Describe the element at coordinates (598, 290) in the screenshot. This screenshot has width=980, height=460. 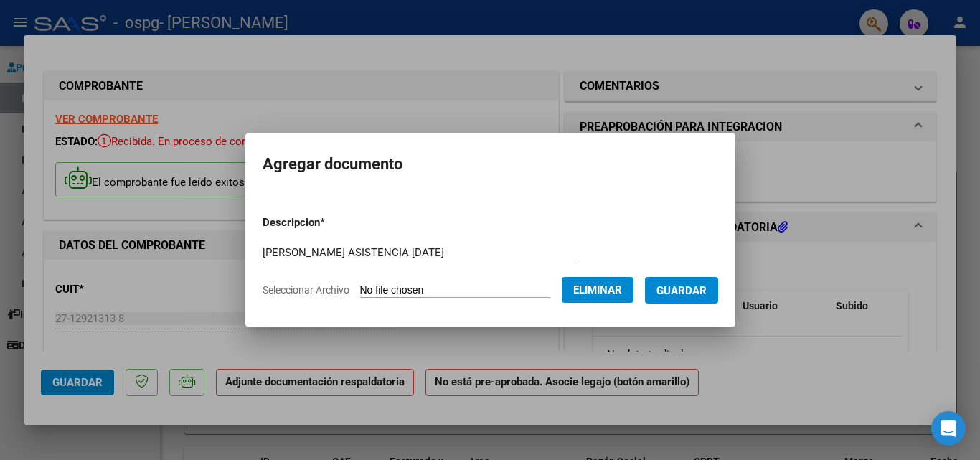
I see `button: Eliminar` at that location.